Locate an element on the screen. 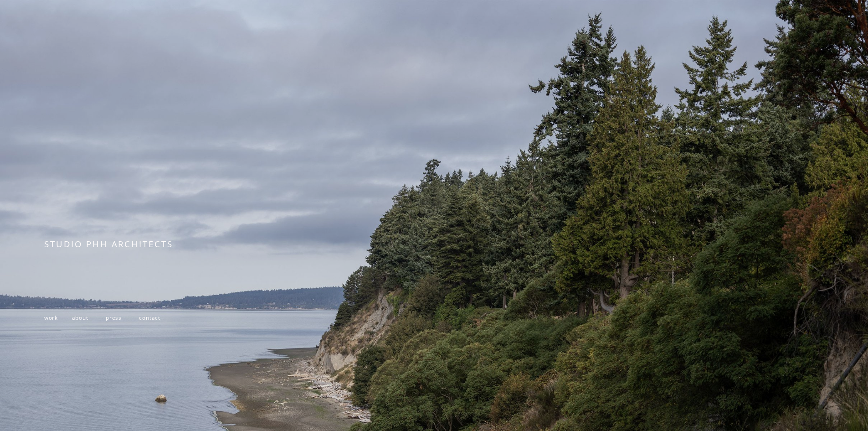 This screenshot has height=431, width=868. a: contact is located at coordinates (149, 317).